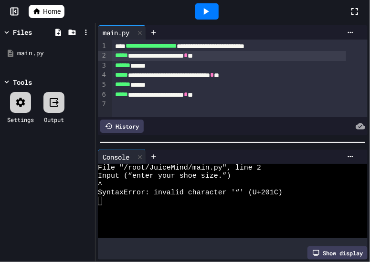 The width and height of the screenshot is (370, 262). I want to click on div: 2, so click(103, 56).